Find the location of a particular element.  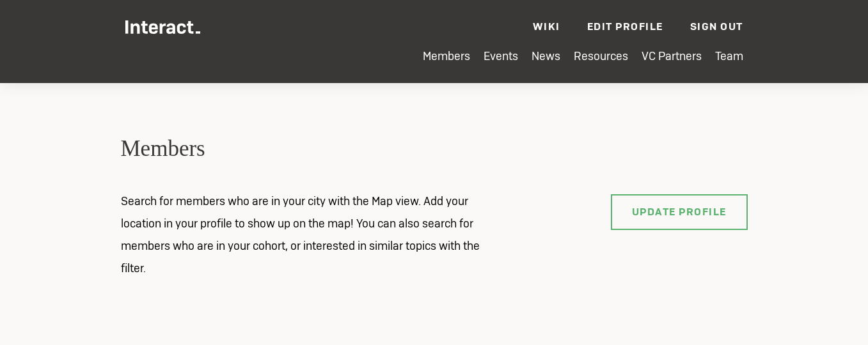

img: Interact Logo is located at coordinates (163, 27).